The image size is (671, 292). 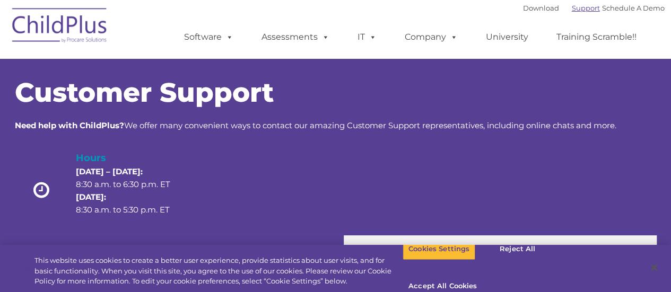 What do you see at coordinates (517, 249) in the screenshot?
I see `button: Reject All` at bounding box center [517, 249].